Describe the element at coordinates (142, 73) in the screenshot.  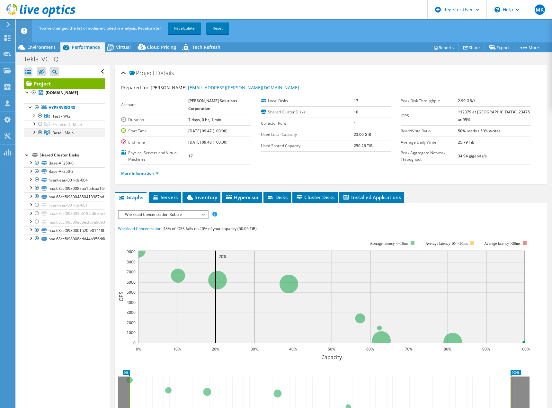
I see `span: Project` at that location.